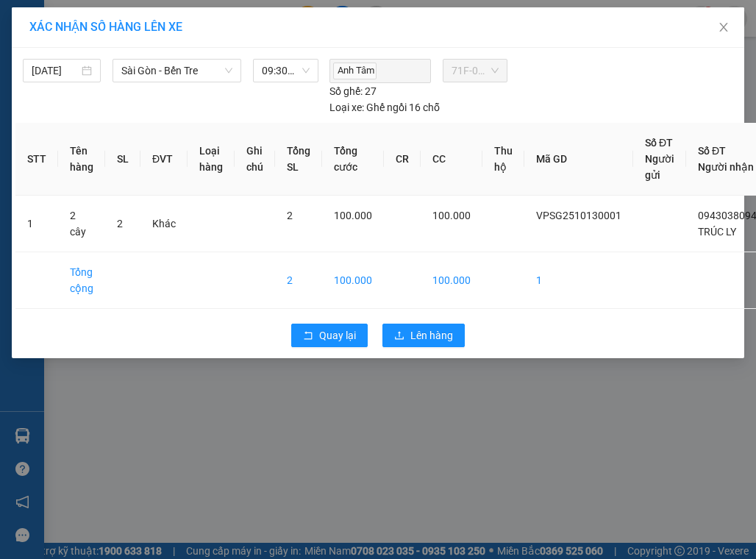  What do you see at coordinates (346, 108) in the screenshot?
I see `span: Loại xe:` at bounding box center [346, 108].